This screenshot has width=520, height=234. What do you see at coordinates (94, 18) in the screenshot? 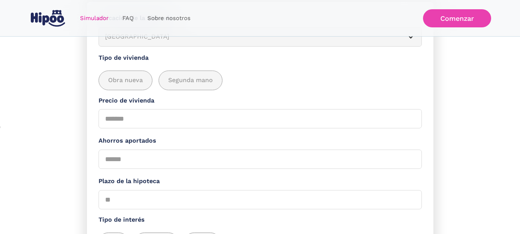
I see `a: Simulador` at bounding box center [94, 18].